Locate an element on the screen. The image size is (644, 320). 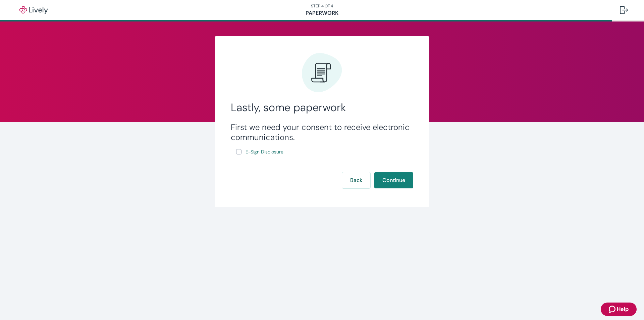
span: E-Sign Disclosure is located at coordinates (264, 152).